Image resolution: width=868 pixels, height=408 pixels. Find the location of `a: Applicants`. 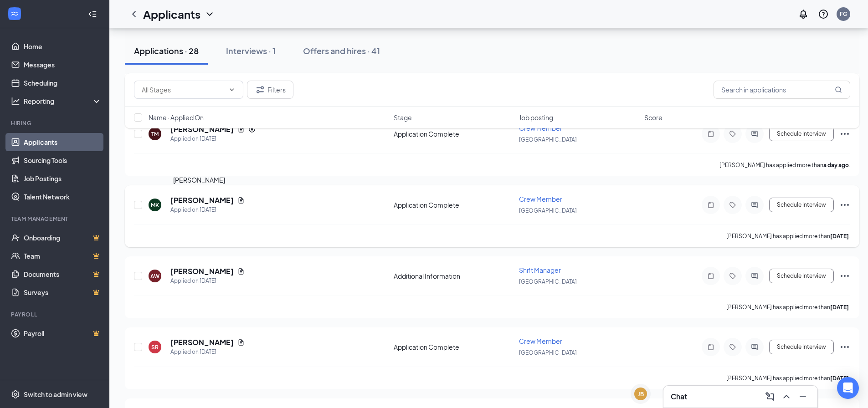

a: Applicants is located at coordinates (63, 142).